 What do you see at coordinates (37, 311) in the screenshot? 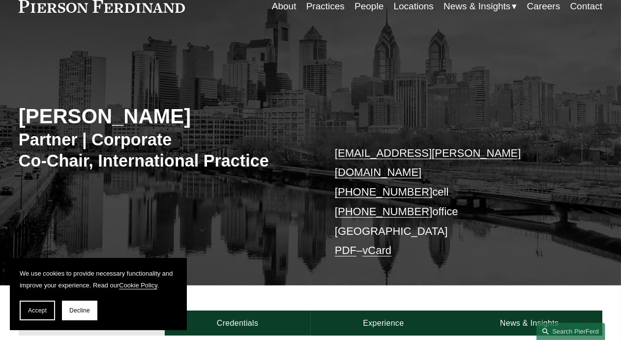
I see `button: Accept` at bounding box center [37, 311].